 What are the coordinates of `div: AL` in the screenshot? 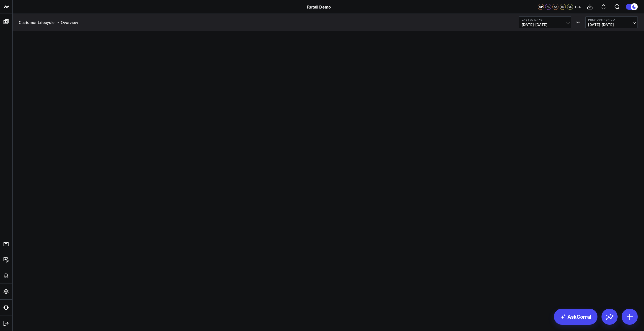 It's located at (548, 7).